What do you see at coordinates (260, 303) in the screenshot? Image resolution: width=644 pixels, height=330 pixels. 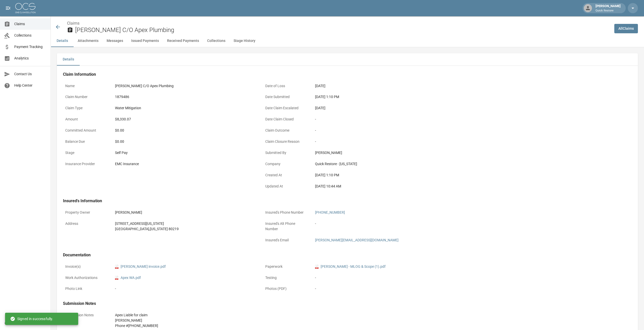 I see `h4: Submission Notes` at bounding box center [260, 303].